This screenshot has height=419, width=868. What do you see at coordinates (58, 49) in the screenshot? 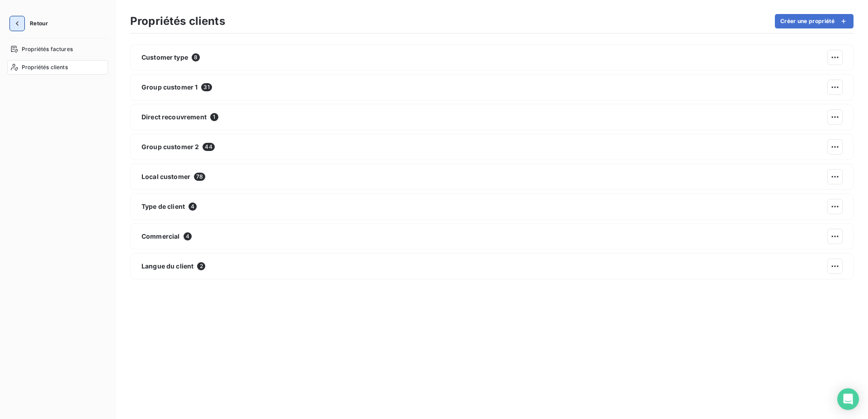
I see `a: Propriétés factures` at bounding box center [58, 49].